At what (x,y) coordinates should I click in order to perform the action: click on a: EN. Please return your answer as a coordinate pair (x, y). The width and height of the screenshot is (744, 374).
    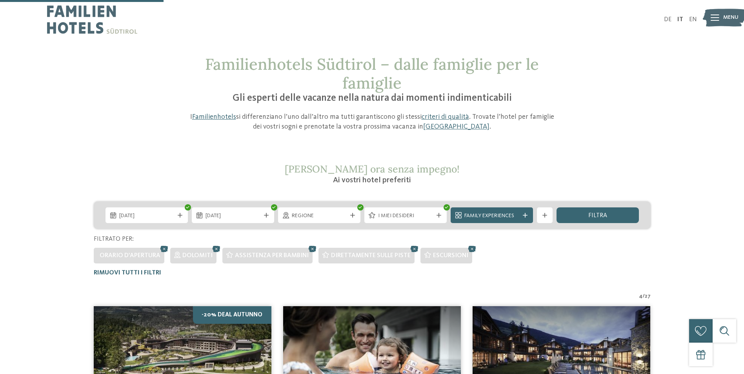
    Looking at the image, I should click on (693, 20).